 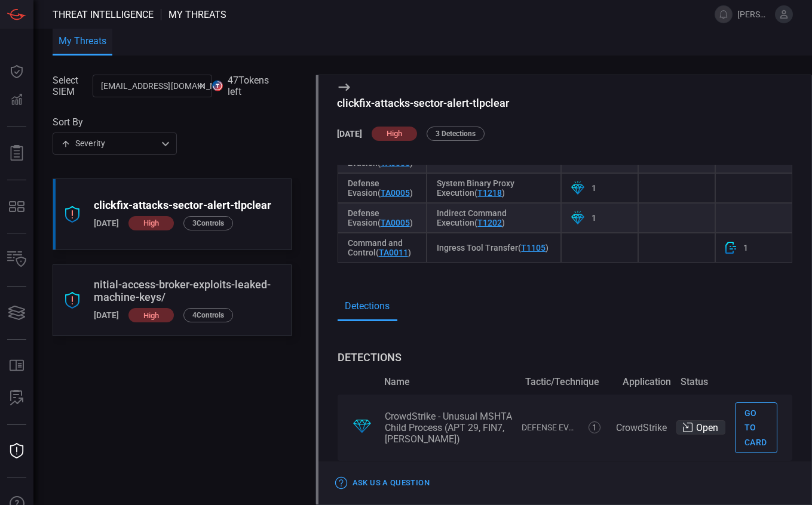 I want to click on div: Open, so click(x=701, y=427).